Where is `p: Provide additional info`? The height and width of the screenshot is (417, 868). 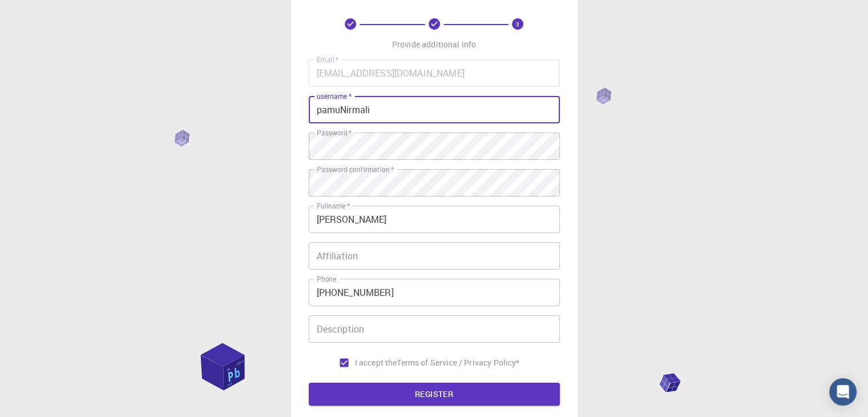 p: Provide additional info is located at coordinates (433, 45).